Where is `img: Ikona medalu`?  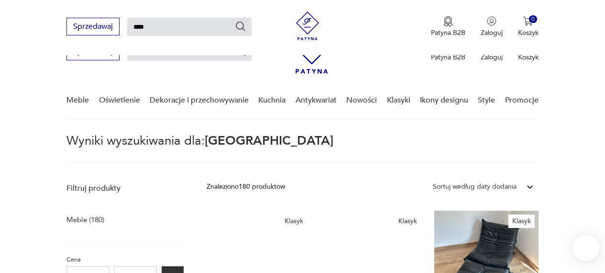
img: Ikona medalu is located at coordinates (448, 22).